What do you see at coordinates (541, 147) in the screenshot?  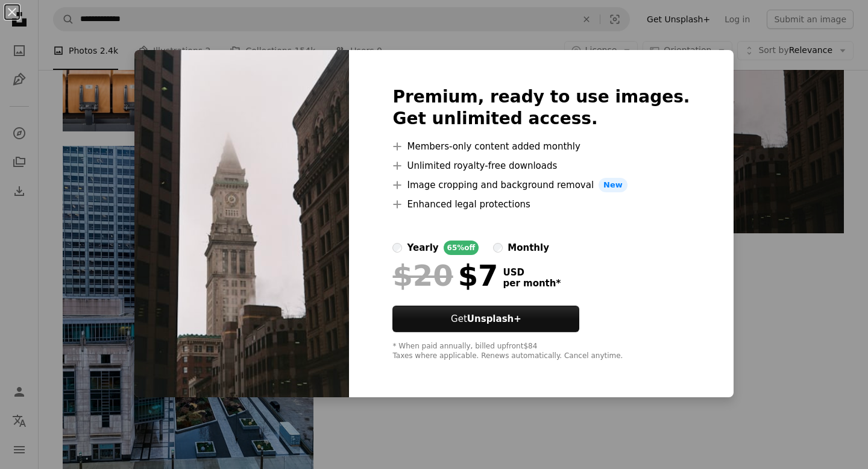 I see `li: Members-only content added monthly` at bounding box center [541, 147].